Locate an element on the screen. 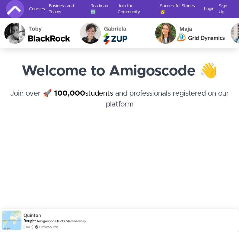 This screenshot has height=232, width=239. a: Login is located at coordinates (209, 9).